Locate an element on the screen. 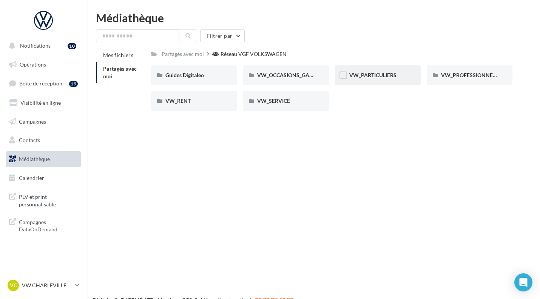 This screenshot has height=299, width=540. span: Campagnes is located at coordinates (32, 121).